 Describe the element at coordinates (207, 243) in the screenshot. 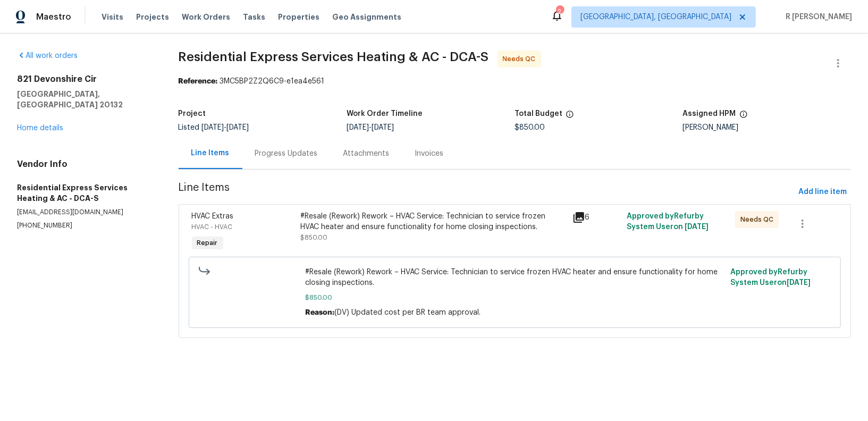

I see `span: Repair` at that location.